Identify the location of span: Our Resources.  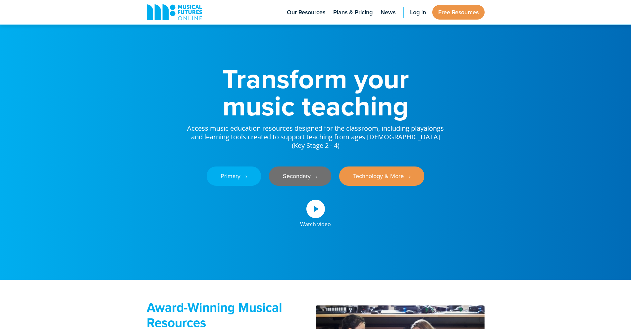
(306, 12).